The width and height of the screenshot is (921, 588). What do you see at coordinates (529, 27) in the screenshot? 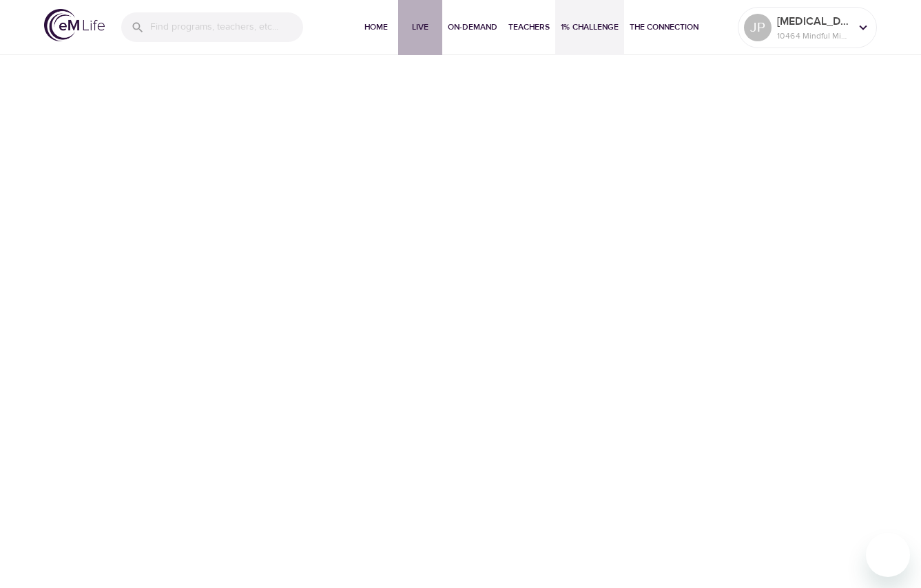
I see `span: Teachers` at bounding box center [529, 27].